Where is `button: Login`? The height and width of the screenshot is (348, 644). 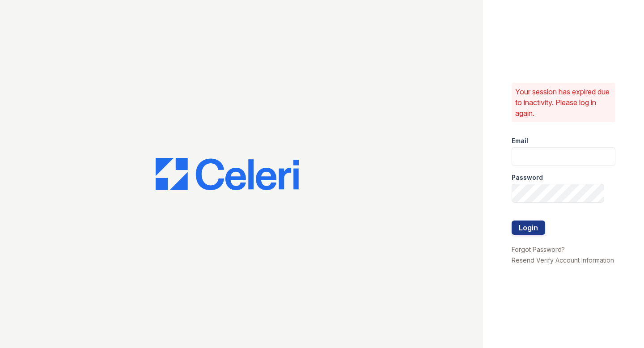
button: Login is located at coordinates (528, 227).